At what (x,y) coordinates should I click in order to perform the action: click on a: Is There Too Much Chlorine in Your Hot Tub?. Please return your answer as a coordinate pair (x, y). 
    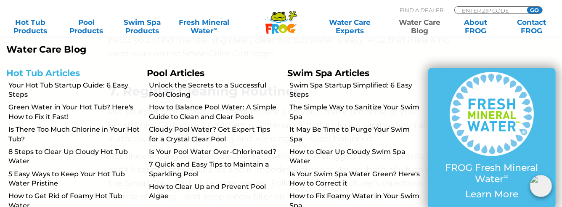
    Looking at the image, I should click on (74, 134).